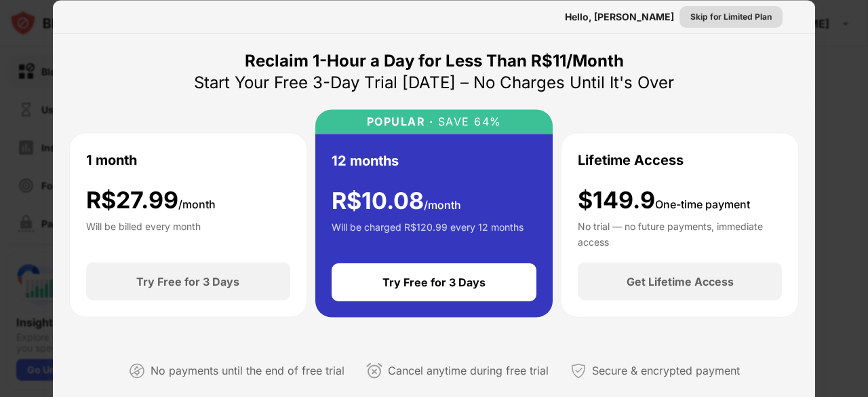 The width and height of the screenshot is (868, 397). Describe the element at coordinates (679, 233) in the screenshot. I see `div: No trial — no future payments, immediate access` at that location.